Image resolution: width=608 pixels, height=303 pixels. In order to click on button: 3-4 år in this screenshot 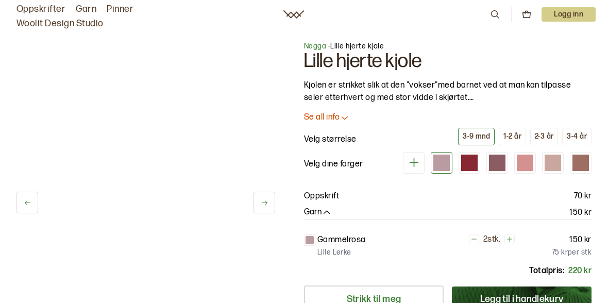, I will do `click(576, 136)`.